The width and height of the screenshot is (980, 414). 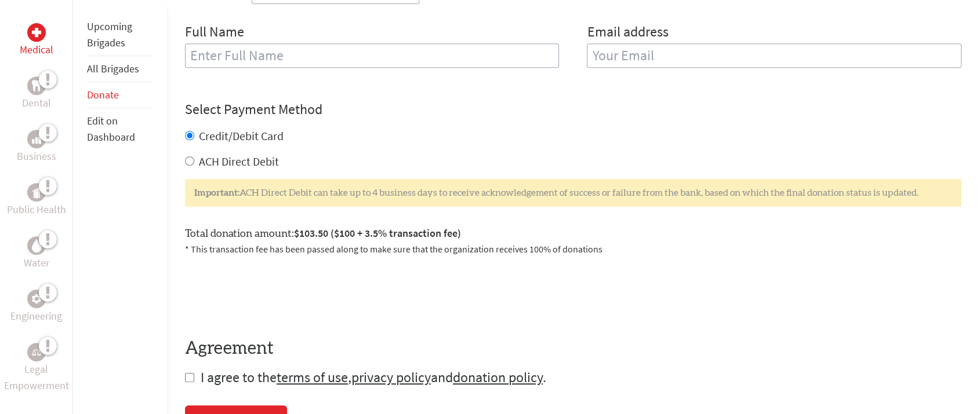 I want to click on div: ACH Direct Debit can take up to 4 business days to receive acknowledgement of success or failure ..., so click(x=573, y=193).